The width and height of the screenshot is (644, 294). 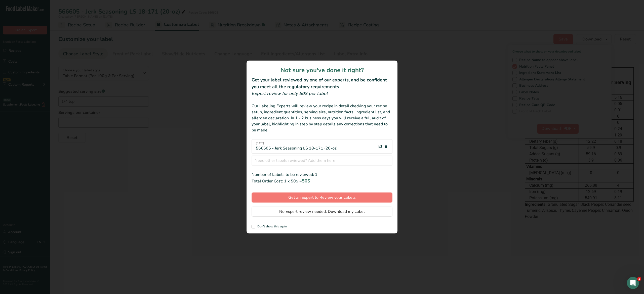 What do you see at coordinates (322, 197) in the screenshot?
I see `span: Get an Expert to Review your Labels` at bounding box center [322, 197].